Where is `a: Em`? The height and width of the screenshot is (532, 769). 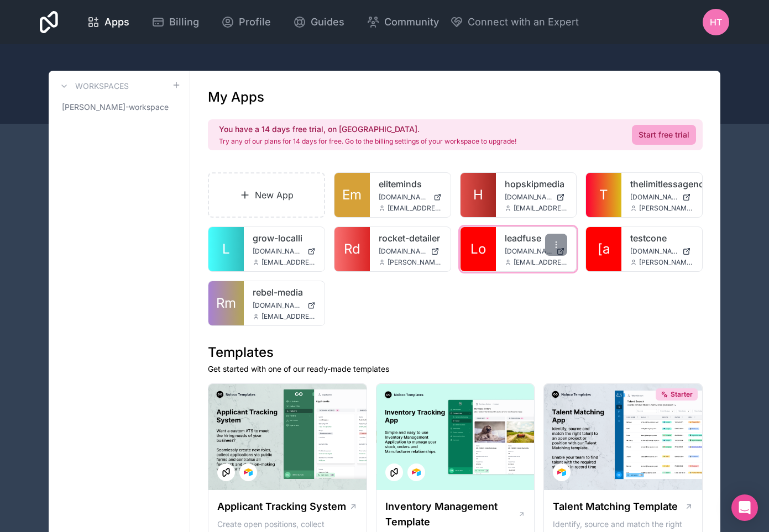
a: Em is located at coordinates (352, 195).